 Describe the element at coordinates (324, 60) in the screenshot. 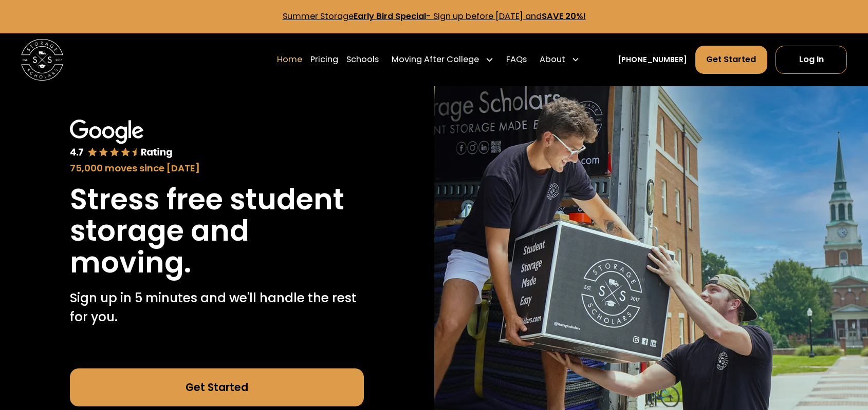

I see `a: Pricing` at that location.